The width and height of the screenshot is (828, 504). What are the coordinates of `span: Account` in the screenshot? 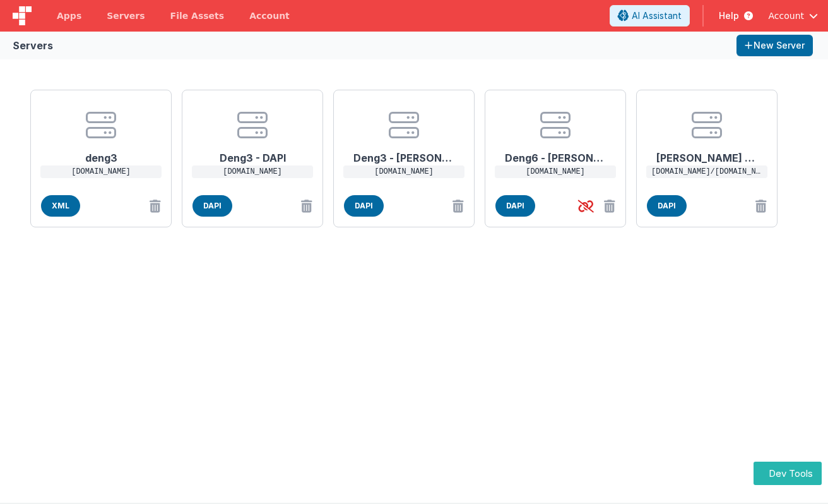 It's located at (785, 16).